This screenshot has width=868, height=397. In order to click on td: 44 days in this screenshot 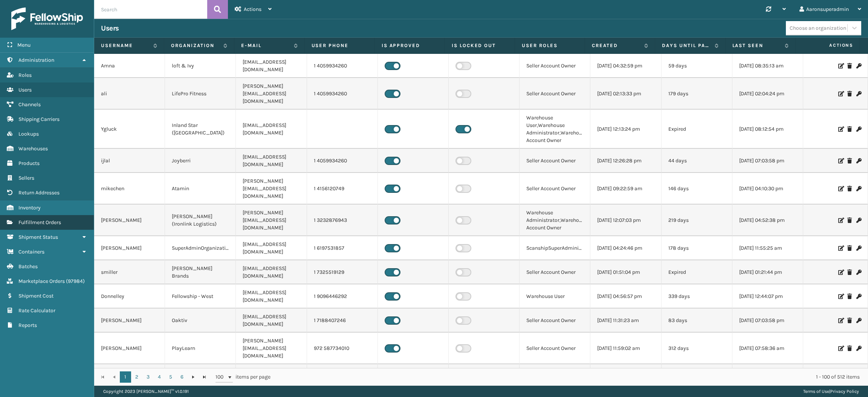, I will do `click(697, 377)`.